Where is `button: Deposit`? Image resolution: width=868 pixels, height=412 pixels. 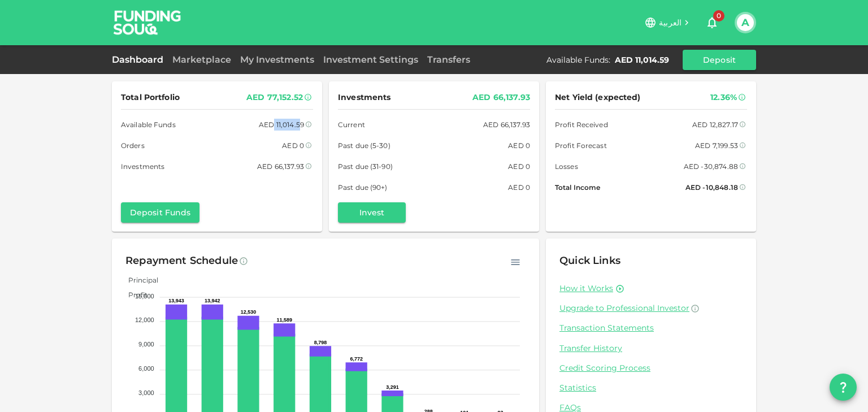 button: Deposit is located at coordinates (719, 60).